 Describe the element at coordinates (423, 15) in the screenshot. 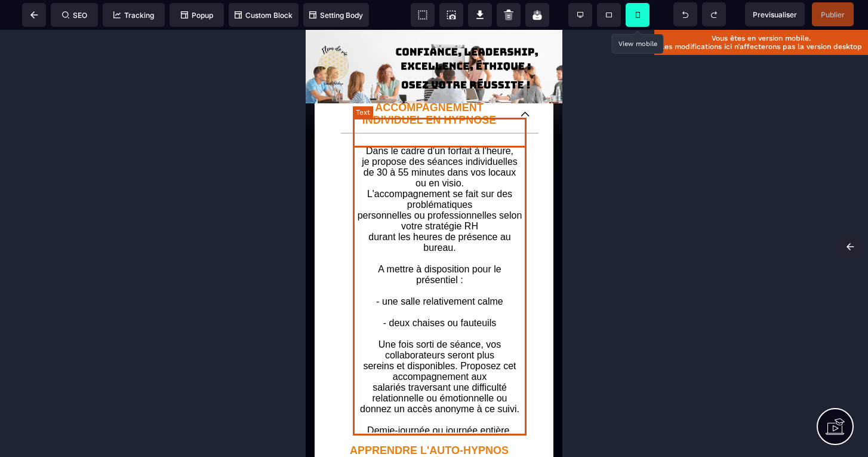

I see `span: View components` at that location.